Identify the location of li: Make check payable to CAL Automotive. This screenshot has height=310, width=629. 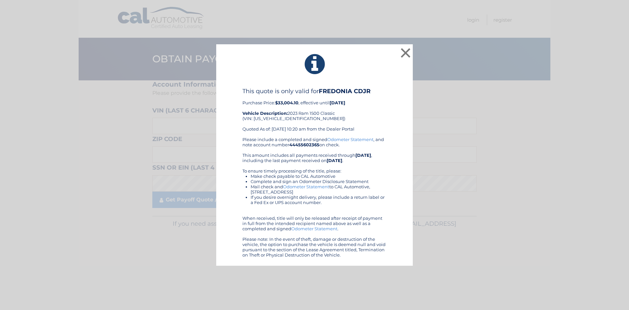
(319, 176).